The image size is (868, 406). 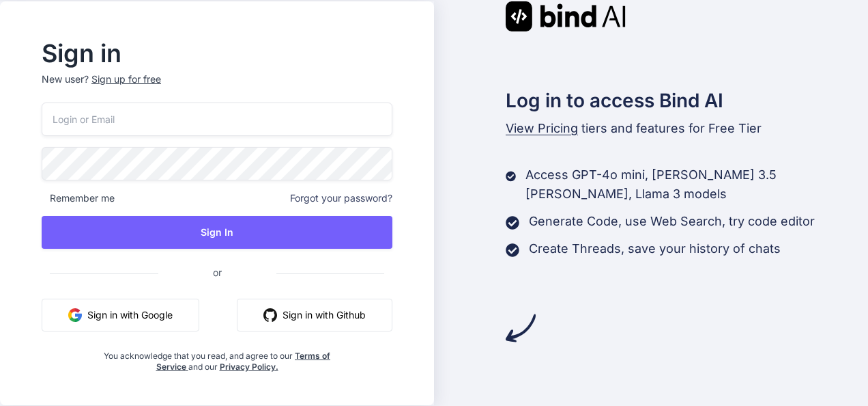 I want to click on span: Forgot your password?, so click(x=342, y=198).